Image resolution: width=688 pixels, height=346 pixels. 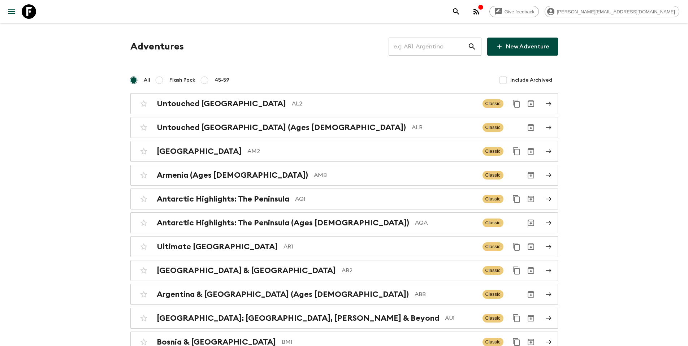 What do you see at coordinates (344, 199) in the screenshot?
I see `a: Antarctic Highlights: The PeninsulaAQ1ClassicDuplicate for 45-59Archive` at bounding box center [344, 199].